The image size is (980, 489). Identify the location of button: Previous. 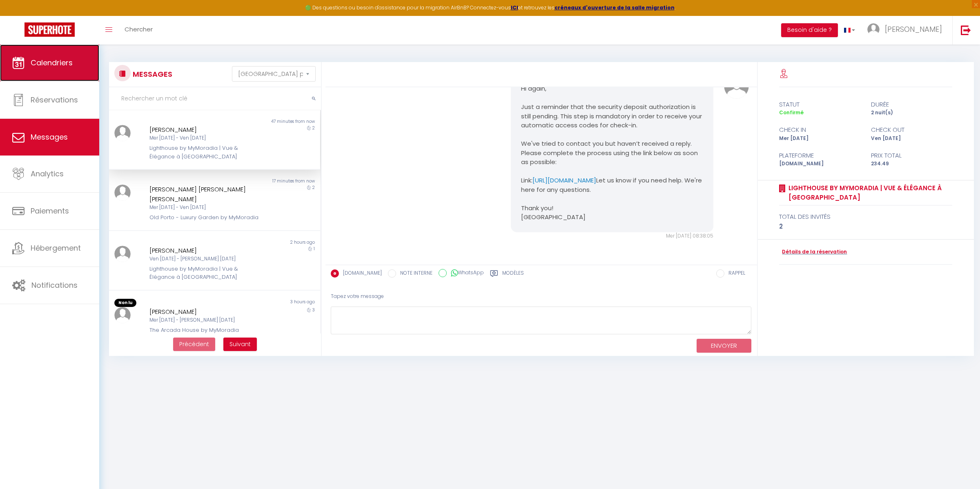
(194, 344).